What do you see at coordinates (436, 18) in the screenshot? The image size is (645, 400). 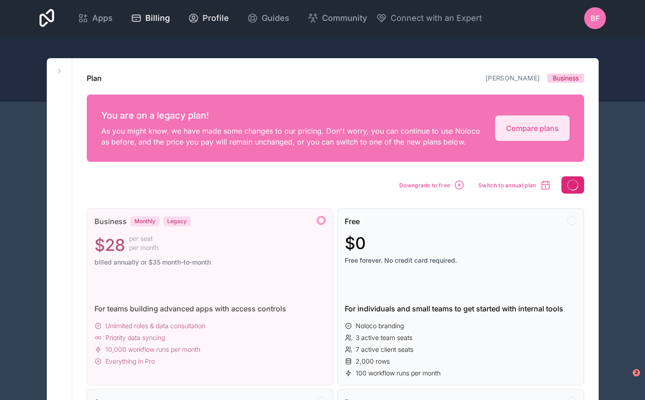 I see `span: Connect with an Expert` at bounding box center [436, 18].